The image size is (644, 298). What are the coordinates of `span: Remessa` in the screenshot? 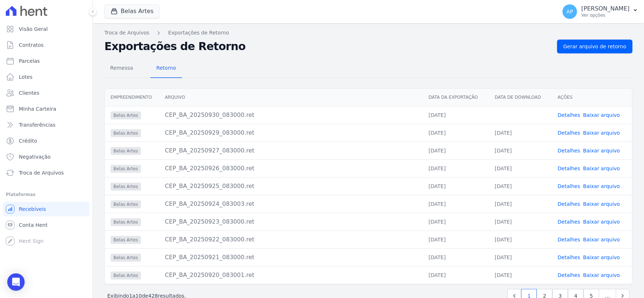 It's located at (122, 68).